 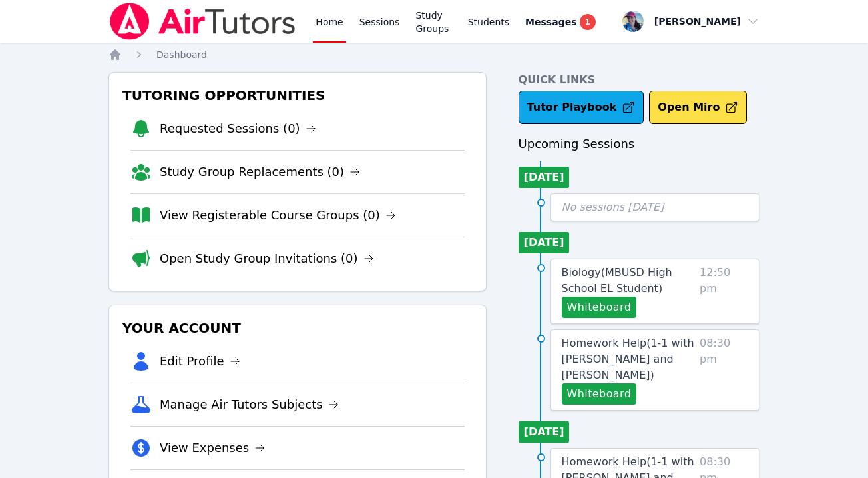 I want to click on a: Biology(MBUSD High School EL Student), so click(x=628, y=281).